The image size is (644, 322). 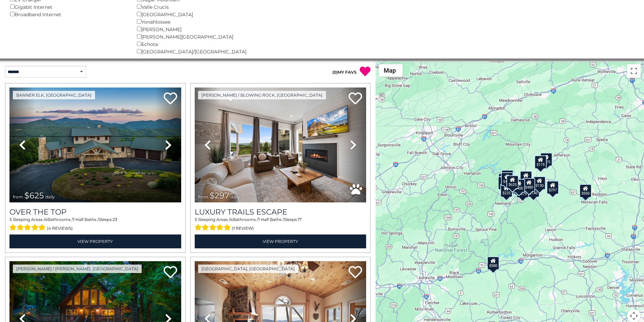 What do you see at coordinates (280, 212) in the screenshot?
I see `a: Luxury Trails Escape` at bounding box center [280, 212].